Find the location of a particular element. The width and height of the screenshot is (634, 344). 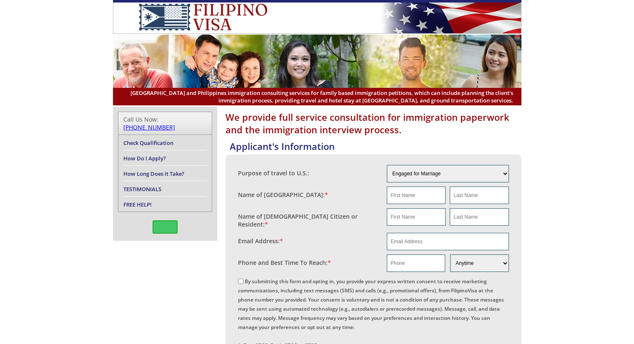

h4: Applicant's Information is located at coordinates (376, 146).